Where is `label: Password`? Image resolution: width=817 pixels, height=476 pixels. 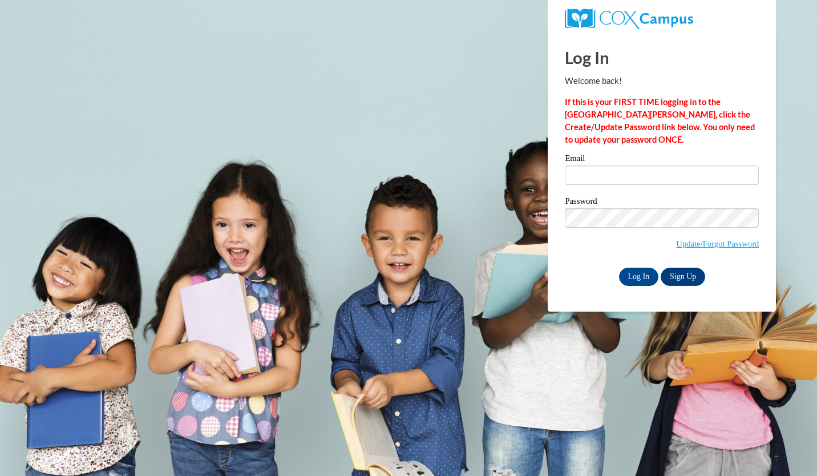 label: Password is located at coordinates (662, 202).